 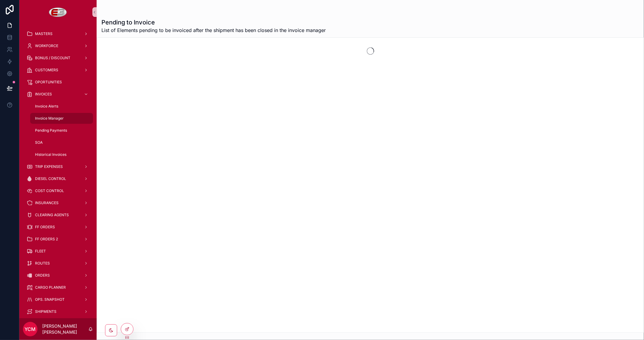 I want to click on span: DIESEL CONTROL, so click(x=50, y=179).